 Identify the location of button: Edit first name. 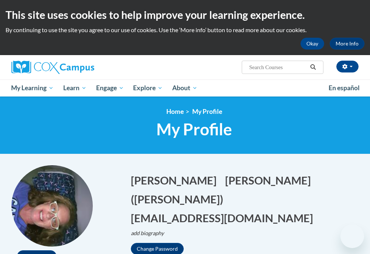
(176, 180).